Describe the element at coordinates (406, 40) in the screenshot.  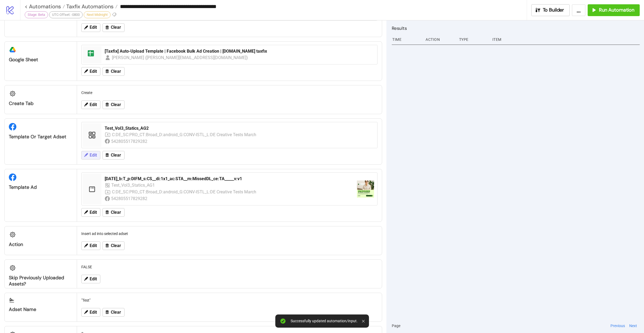
I see `div: Time` at that location.